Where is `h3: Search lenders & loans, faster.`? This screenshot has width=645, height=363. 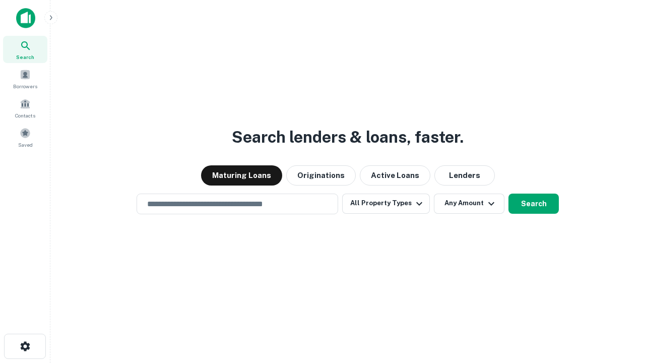 h3: Search lenders & loans, faster. is located at coordinates (348, 137).